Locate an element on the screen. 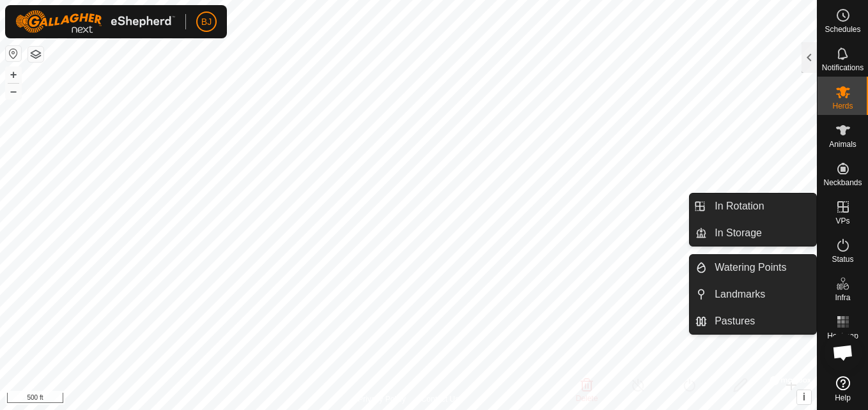 The height and width of the screenshot is (410, 868). a: Open chat is located at coordinates (843, 353).